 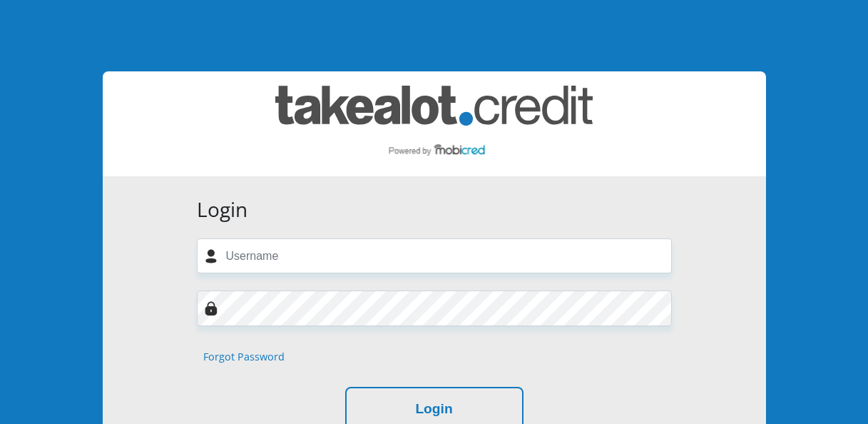 What do you see at coordinates (244, 357) in the screenshot?
I see `a: Forgot Password` at bounding box center [244, 357].